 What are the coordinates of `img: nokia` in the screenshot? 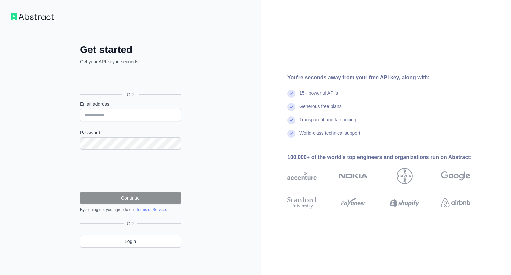 It's located at (353, 176).